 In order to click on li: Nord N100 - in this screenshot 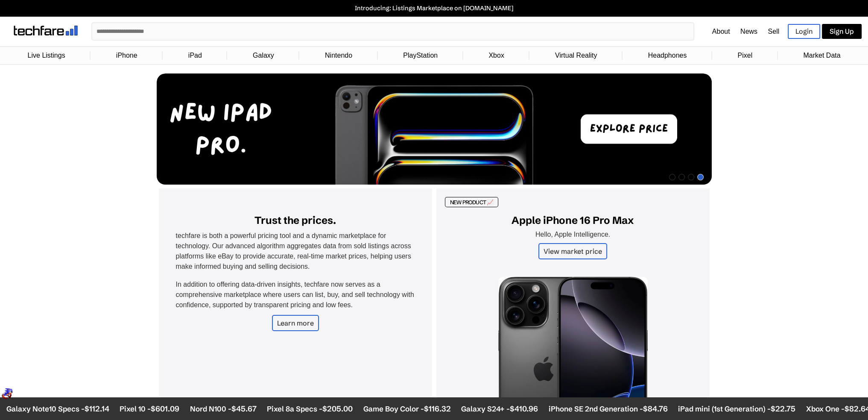, I will do `click(223, 409)`.